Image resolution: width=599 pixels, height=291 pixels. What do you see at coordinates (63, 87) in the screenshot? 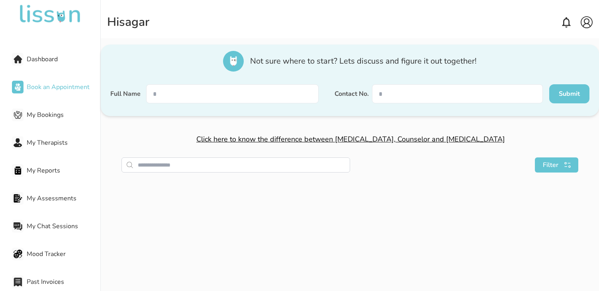
I see `span: Book an Appointment` at bounding box center [63, 87].